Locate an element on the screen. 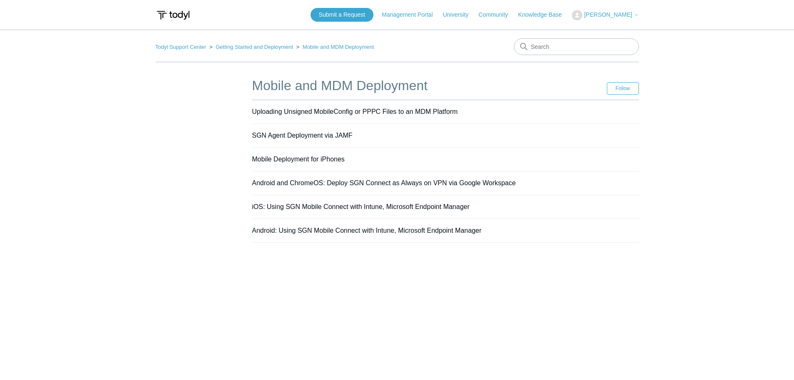 Image resolution: width=794 pixels, height=380 pixels. button: Follow Section is located at coordinates (623, 88).